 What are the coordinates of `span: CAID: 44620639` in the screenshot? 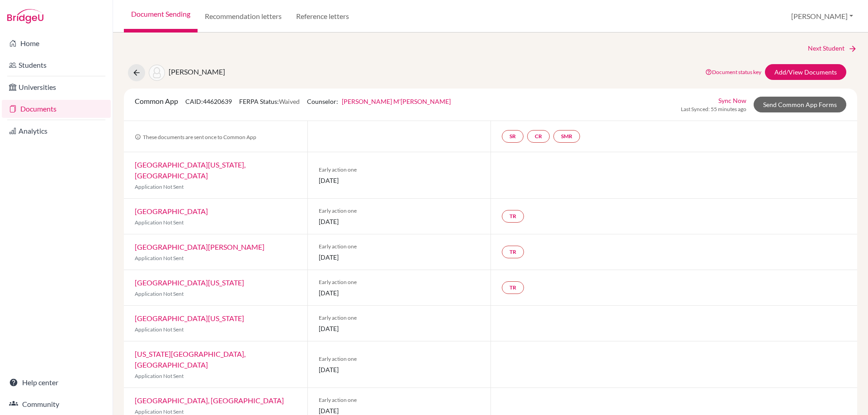 It's located at (208, 101).